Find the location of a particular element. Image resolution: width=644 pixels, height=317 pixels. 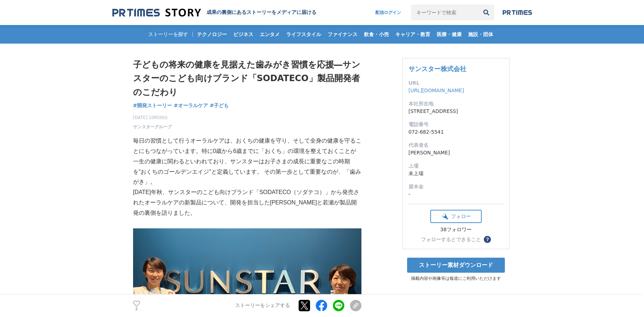

span: #子ども is located at coordinates (220, 106).